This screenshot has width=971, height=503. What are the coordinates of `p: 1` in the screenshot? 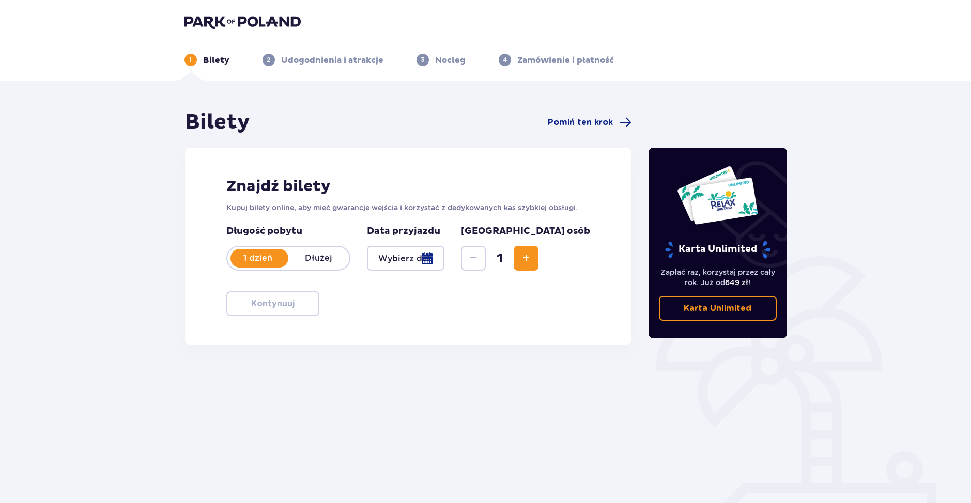 It's located at (190, 60).